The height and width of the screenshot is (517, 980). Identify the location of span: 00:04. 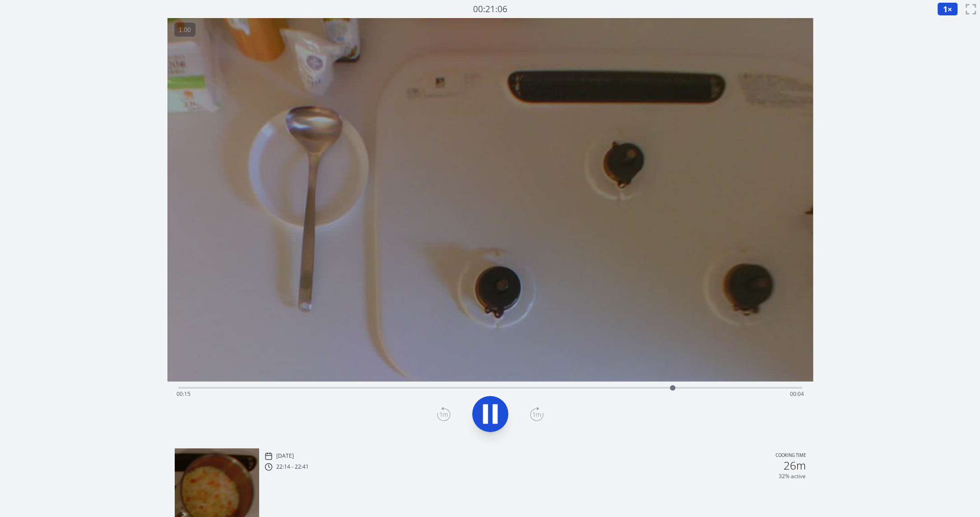
(796, 394).